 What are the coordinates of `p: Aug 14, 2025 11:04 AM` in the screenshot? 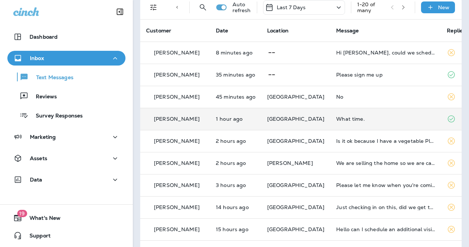 It's located at (235, 97).